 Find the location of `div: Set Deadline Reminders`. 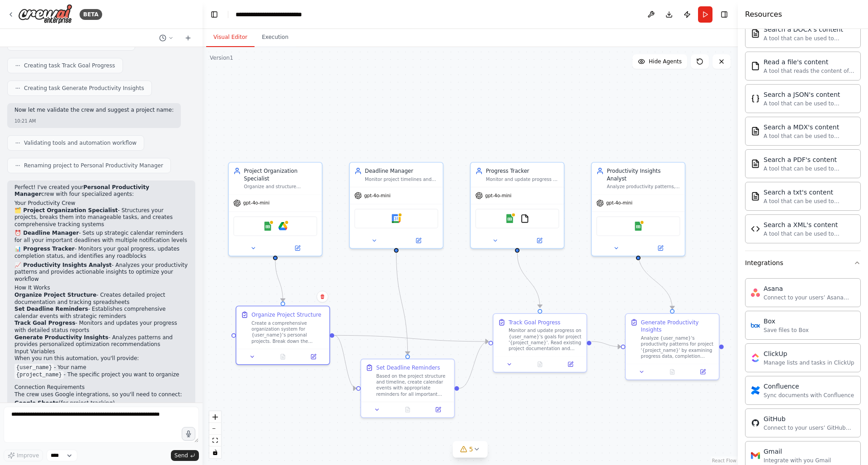

div: Set Deadline Reminders is located at coordinates (408, 367).